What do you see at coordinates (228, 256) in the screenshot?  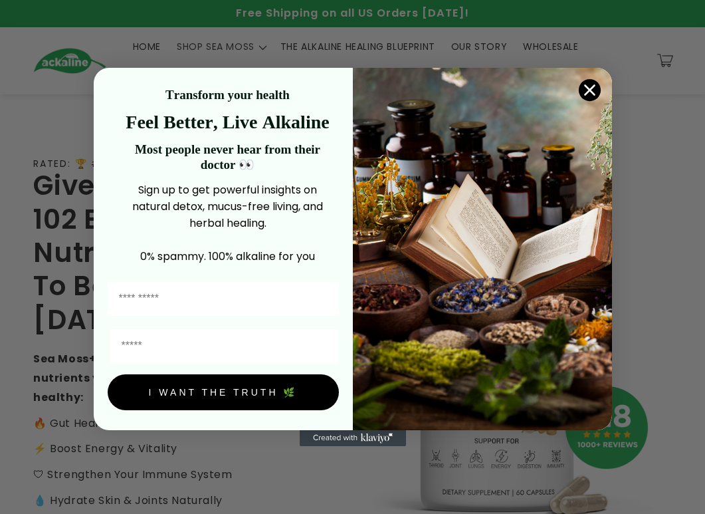 I see `p: 0% spammy. 100% alkaline for you` at bounding box center [228, 256].